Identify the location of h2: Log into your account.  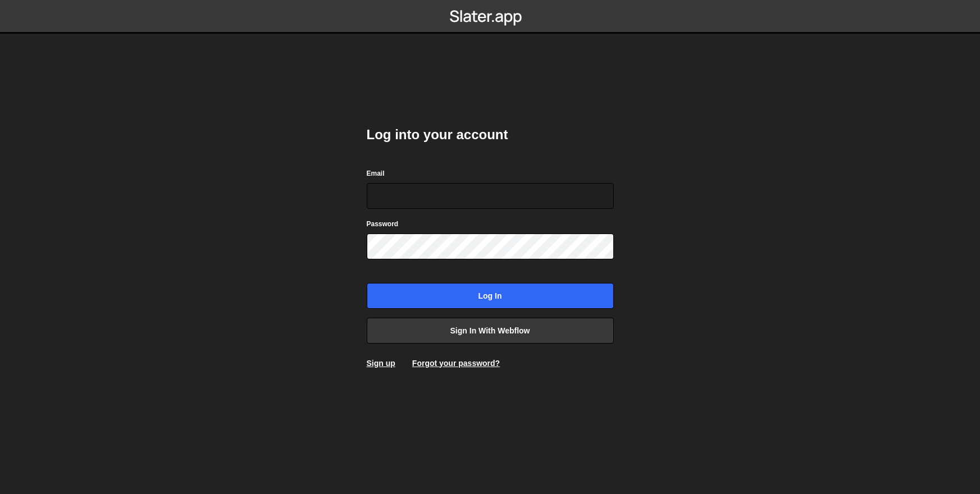
(490, 135).